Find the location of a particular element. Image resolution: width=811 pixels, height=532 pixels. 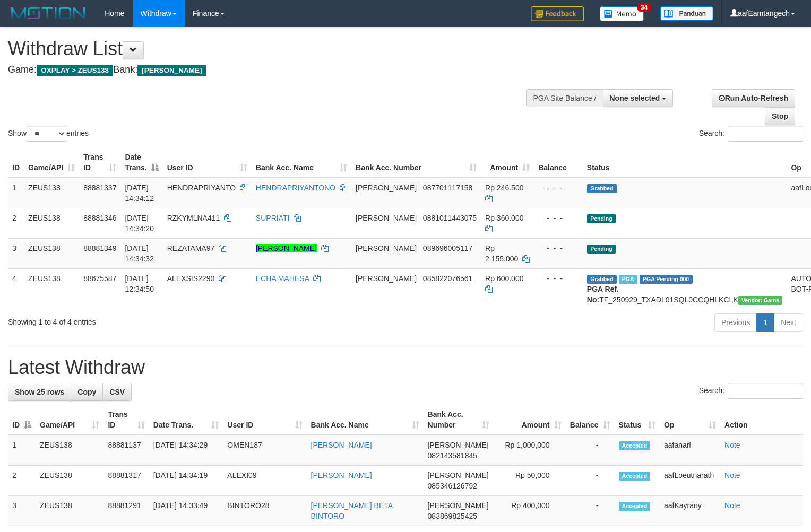

th: Status is located at coordinates (684, 163).